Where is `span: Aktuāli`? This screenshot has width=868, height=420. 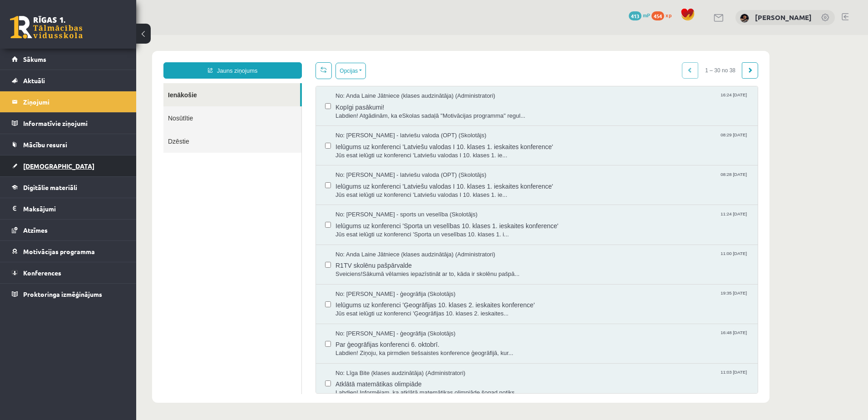
span: Aktuāli is located at coordinates (34, 80).